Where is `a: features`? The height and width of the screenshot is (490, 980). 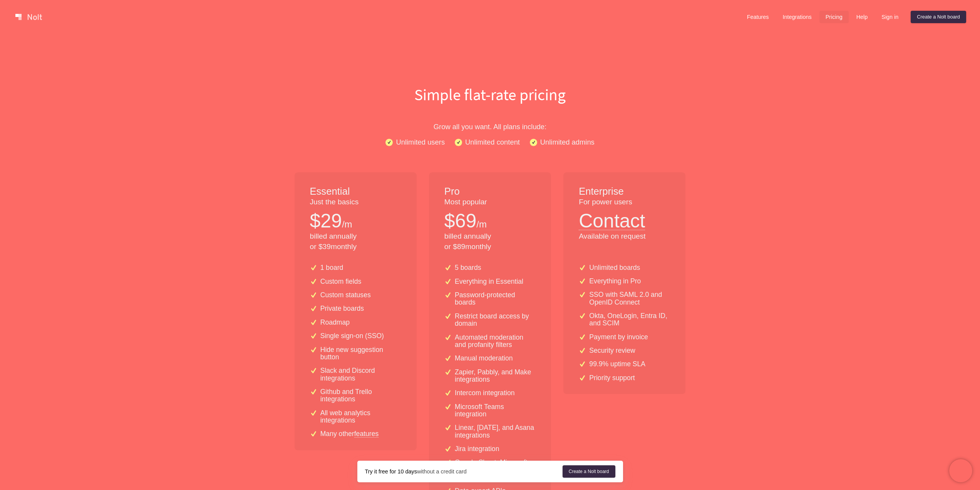
a: features is located at coordinates (366, 434).